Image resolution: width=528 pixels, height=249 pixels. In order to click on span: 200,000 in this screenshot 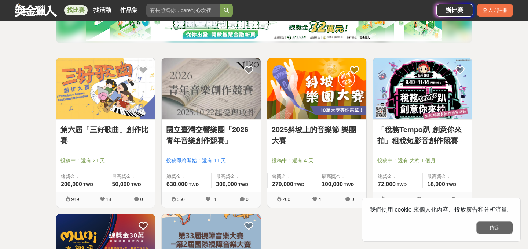, I will do `click(71, 184)`.